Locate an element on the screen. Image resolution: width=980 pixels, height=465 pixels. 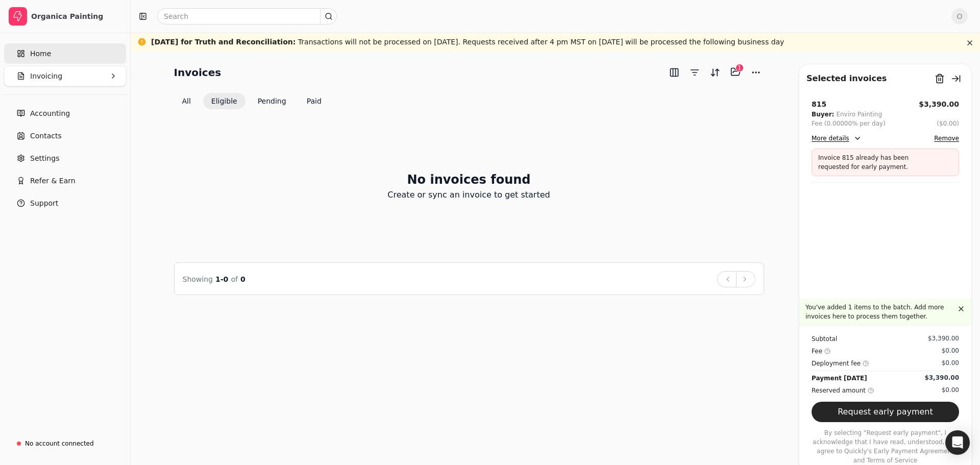
div: No account connected is located at coordinates (59, 444).